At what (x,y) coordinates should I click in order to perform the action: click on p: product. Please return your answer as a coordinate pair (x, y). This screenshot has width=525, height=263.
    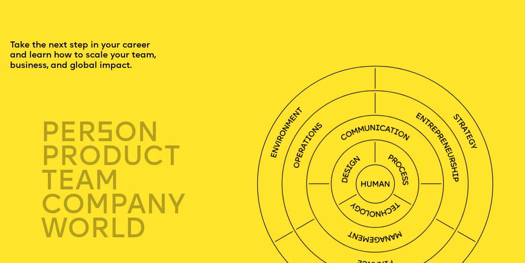
    Looking at the image, I should click on (149, 158).